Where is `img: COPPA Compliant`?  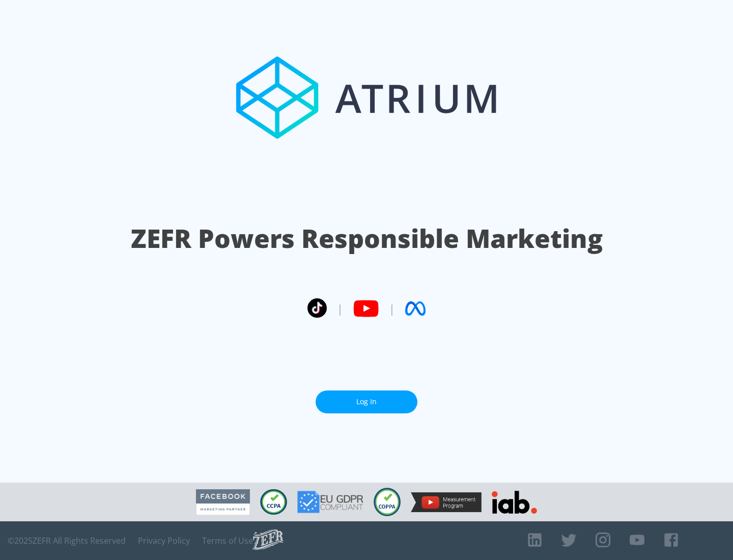
img: COPPA Compliant is located at coordinates (387, 501).